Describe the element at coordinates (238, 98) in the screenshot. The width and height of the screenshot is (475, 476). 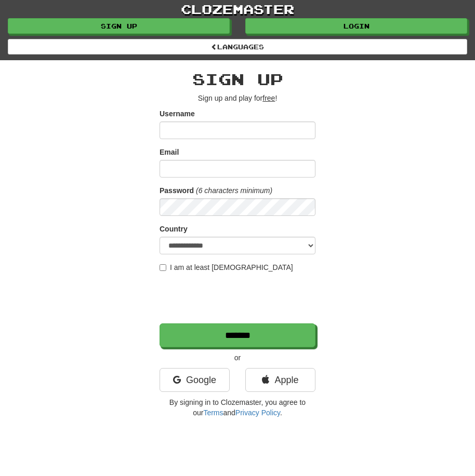
I see `p: Sign up and play for !` at that location.